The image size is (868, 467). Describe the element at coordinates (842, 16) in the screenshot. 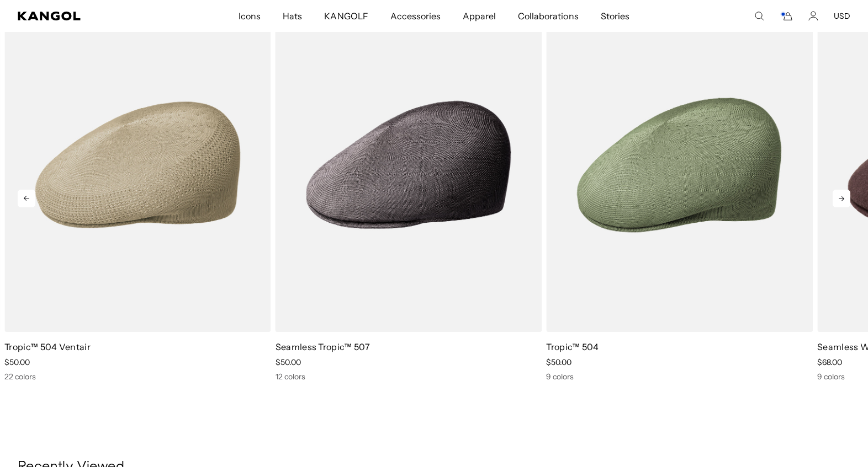

I see `button: USD` at that location.